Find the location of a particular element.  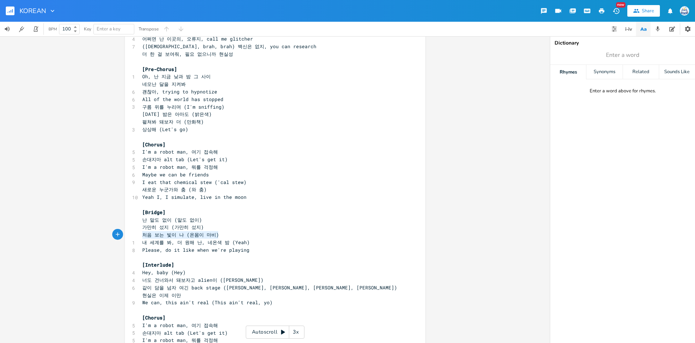

button: New is located at coordinates (616, 11).